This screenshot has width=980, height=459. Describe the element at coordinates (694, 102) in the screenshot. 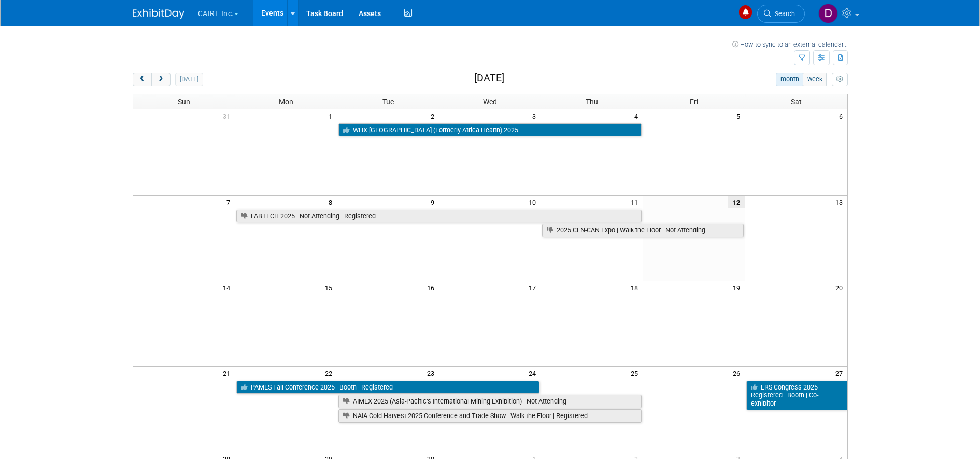

I see `span: Fri` at that location.